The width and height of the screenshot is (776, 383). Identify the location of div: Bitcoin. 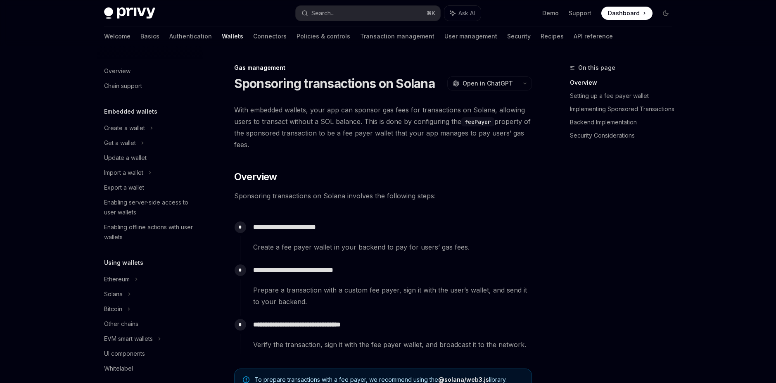
(113, 309).